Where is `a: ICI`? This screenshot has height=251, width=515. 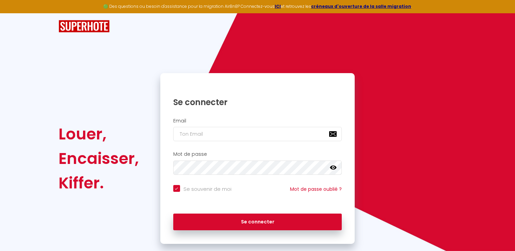
a: ICI is located at coordinates (278, 6).